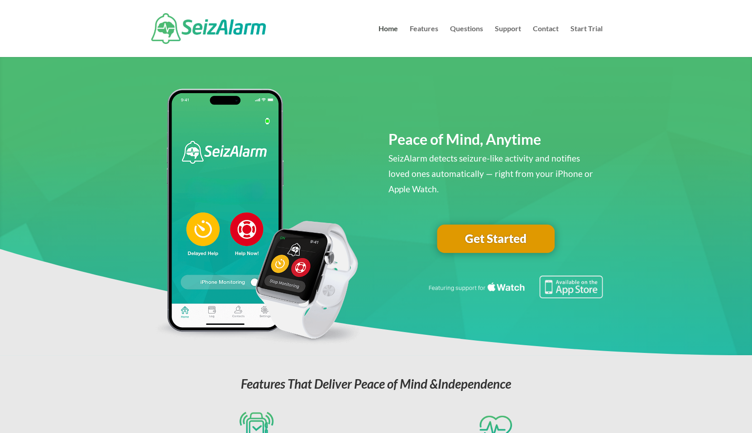 The height and width of the screenshot is (433, 752). Describe the element at coordinates (496, 239) in the screenshot. I see `a: Get Started` at that location.